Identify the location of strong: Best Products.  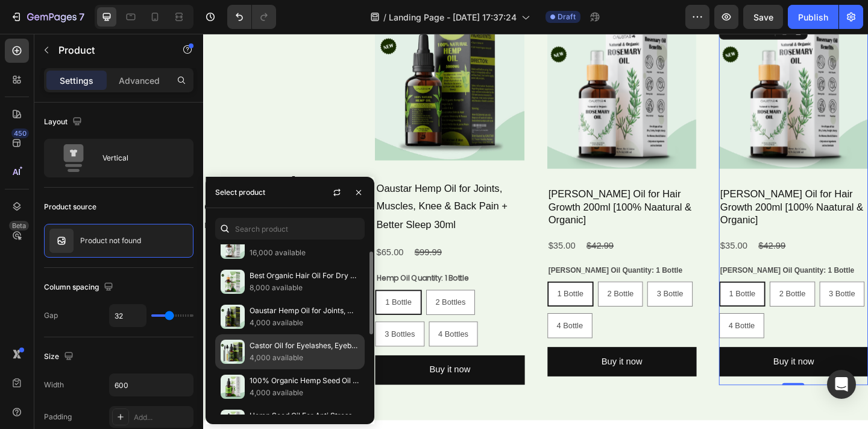
(72, 163).